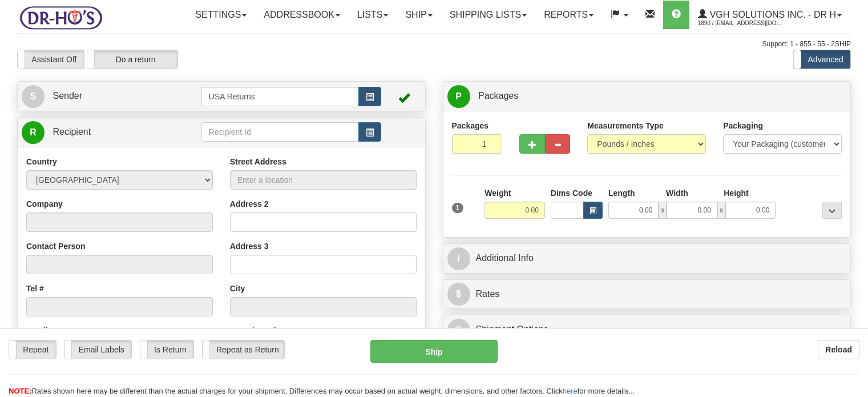  I want to click on label: Repeat, so click(33, 349).